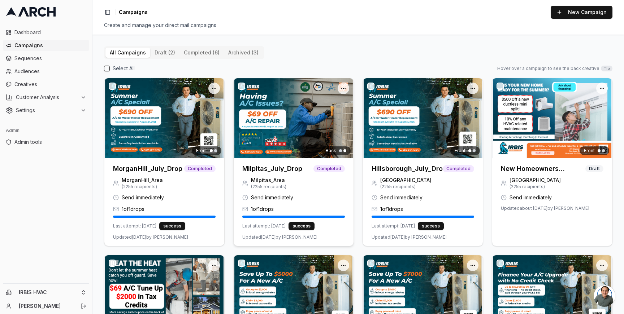  What do you see at coordinates (128, 53) in the screenshot?
I see `button: All Campaigns` at bounding box center [128, 53].